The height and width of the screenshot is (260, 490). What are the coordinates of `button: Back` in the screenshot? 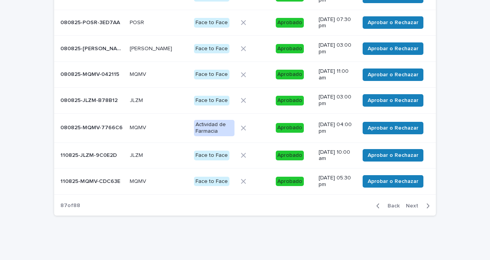 It's located at (387, 206).